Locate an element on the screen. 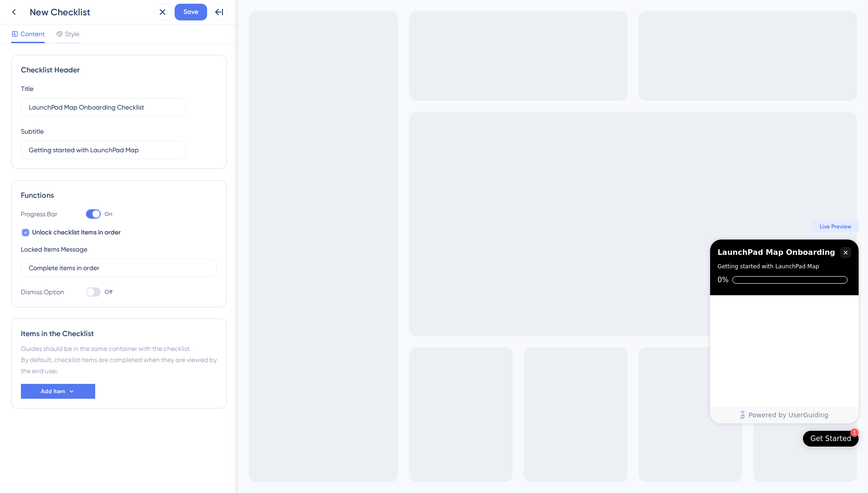 This screenshot has height=493, width=868. span: Style is located at coordinates (72, 34).